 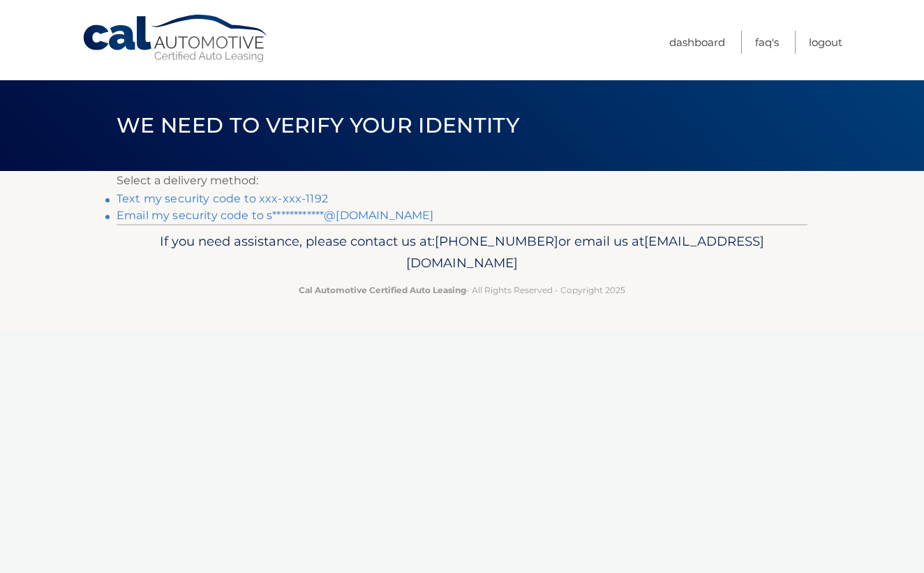 I want to click on p: - All Rights Reserved - Copyright 2025, so click(x=462, y=290).